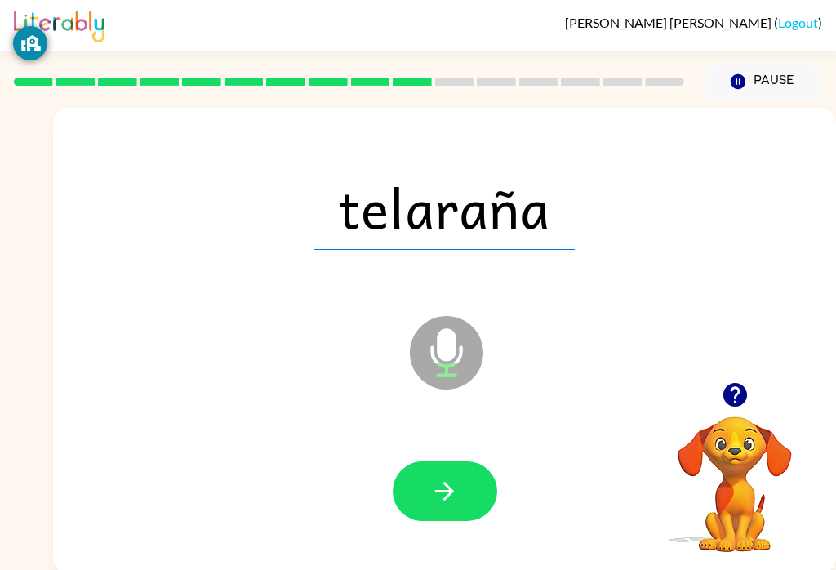  I want to click on span: telaraña, so click(444, 207).